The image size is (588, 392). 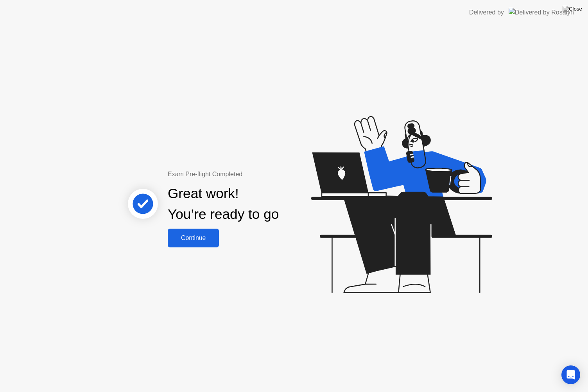 I want to click on img: Delivered by Rosalyn, so click(x=541, y=12).